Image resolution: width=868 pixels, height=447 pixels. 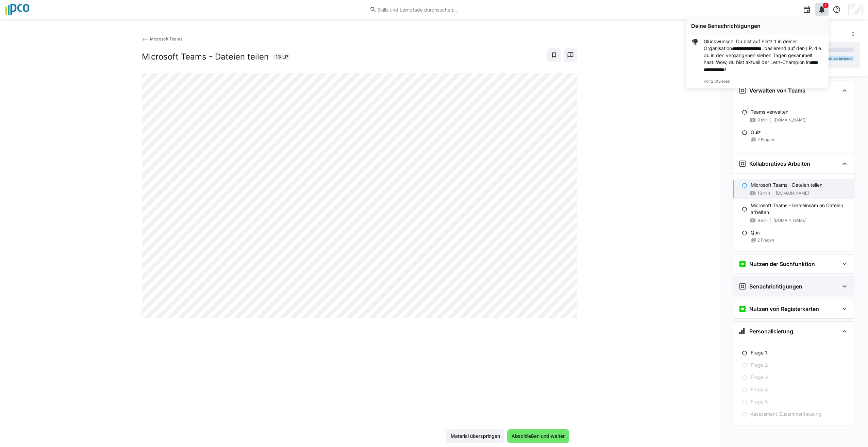 What do you see at coordinates (475, 436) in the screenshot?
I see `span: Material überspringen` at bounding box center [475, 436].